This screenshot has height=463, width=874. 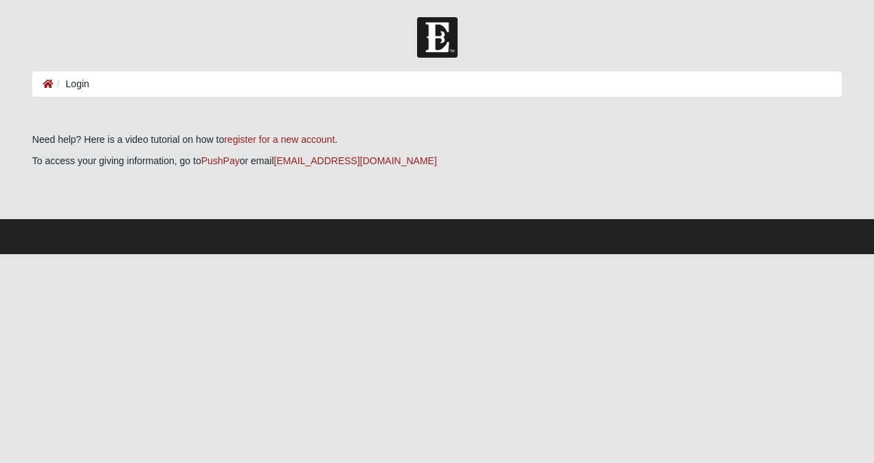 What do you see at coordinates (279, 140) in the screenshot?
I see `a: register for a new account` at bounding box center [279, 140].